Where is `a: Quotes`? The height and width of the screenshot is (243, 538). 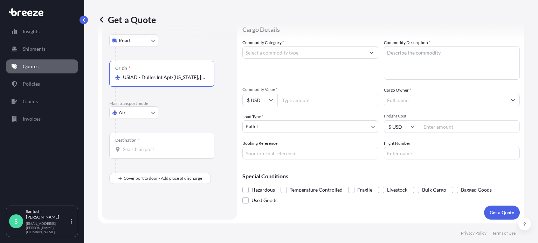
a: Quotes is located at coordinates (42, 67).